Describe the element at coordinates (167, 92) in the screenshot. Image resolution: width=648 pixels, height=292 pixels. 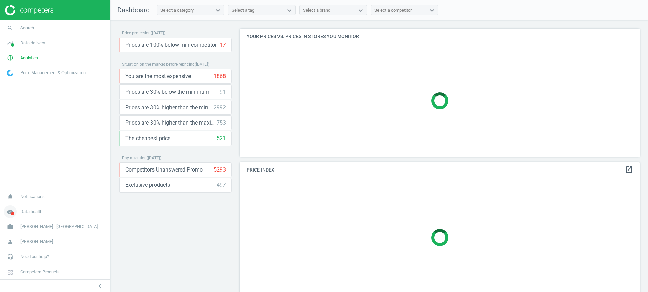
I see `span: Prices are 30% below the minimum` at that location.